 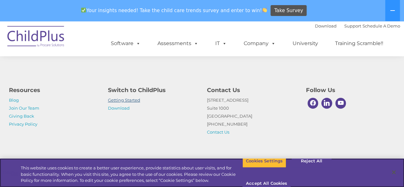 I want to click on a: Youtube, so click(x=340, y=103).